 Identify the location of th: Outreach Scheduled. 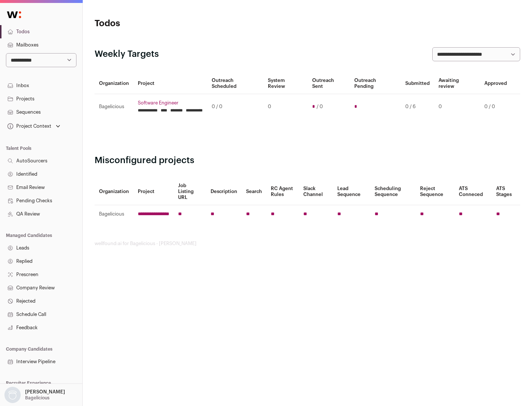
(235, 84).